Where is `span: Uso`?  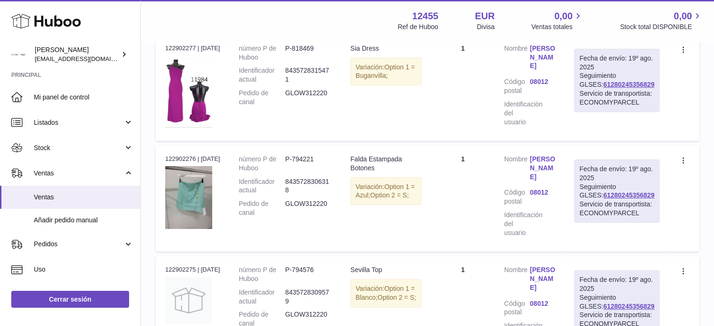 span: Uso is located at coordinates (84, 270).